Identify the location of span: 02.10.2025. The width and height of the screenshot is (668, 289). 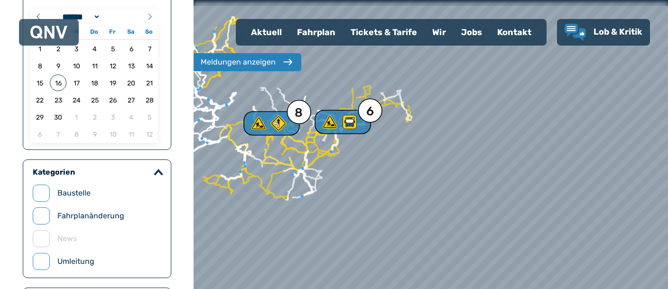
(94, 117).